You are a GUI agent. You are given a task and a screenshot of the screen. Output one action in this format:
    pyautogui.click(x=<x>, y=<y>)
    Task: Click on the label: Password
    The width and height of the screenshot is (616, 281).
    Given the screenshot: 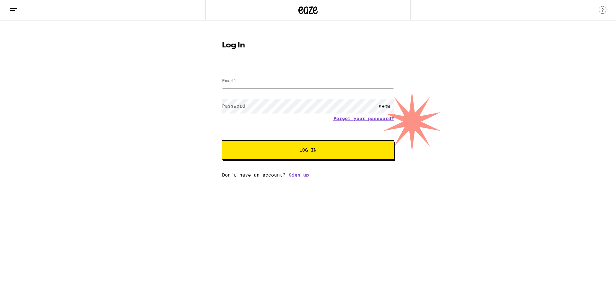 What is the action you would take?
    pyautogui.click(x=234, y=106)
    